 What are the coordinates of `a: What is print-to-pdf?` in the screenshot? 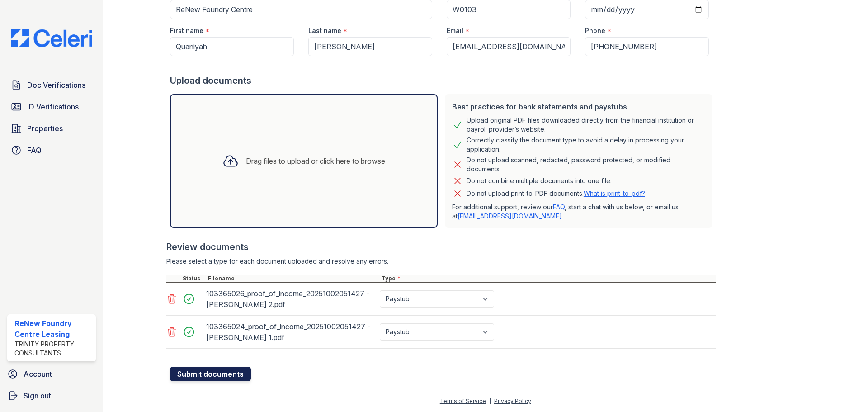 It's located at (614, 193).